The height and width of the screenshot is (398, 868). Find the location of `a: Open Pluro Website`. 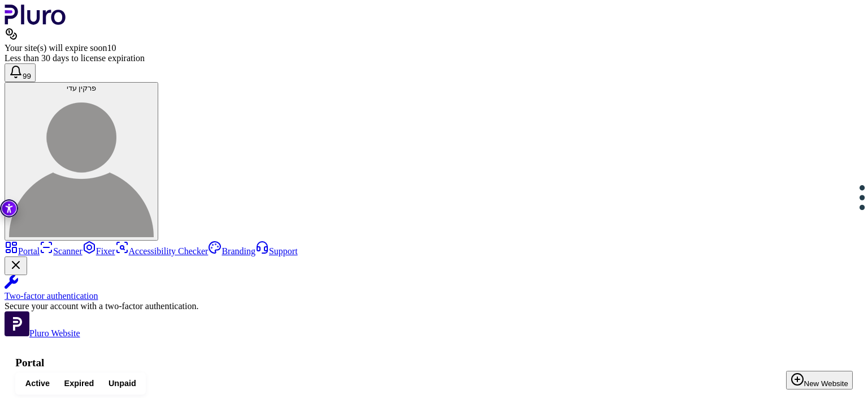

a: Open Pluro Website is located at coordinates (42, 333).